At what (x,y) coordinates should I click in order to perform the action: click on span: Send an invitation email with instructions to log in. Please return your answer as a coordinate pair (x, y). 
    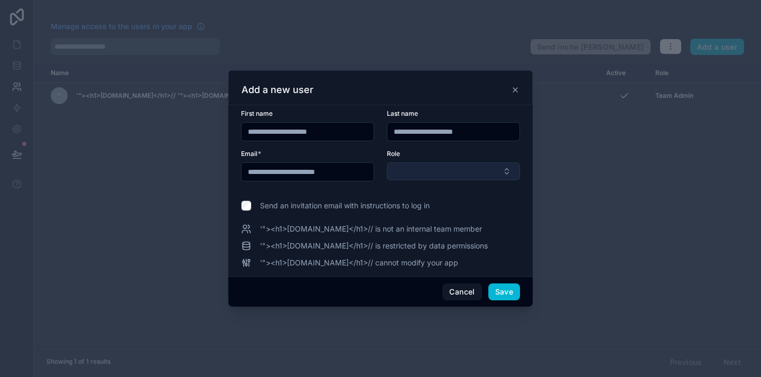
    Looking at the image, I should click on (344, 205).